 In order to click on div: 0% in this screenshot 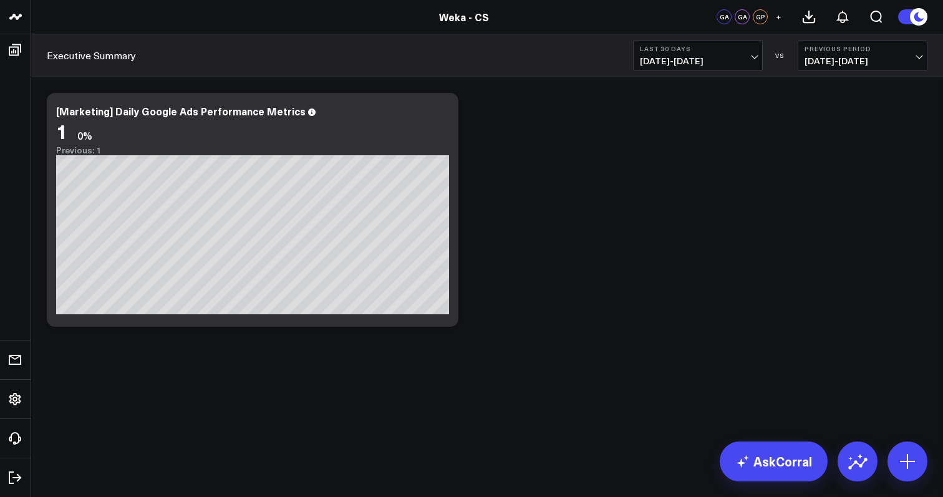, I will do `click(85, 135)`.